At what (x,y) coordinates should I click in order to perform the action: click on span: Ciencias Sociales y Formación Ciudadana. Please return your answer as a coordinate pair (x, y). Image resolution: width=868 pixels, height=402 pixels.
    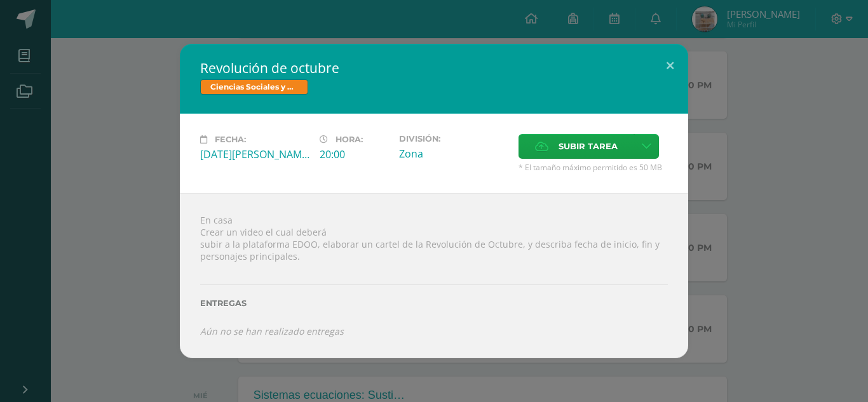
    Looking at the image, I should click on (254, 87).